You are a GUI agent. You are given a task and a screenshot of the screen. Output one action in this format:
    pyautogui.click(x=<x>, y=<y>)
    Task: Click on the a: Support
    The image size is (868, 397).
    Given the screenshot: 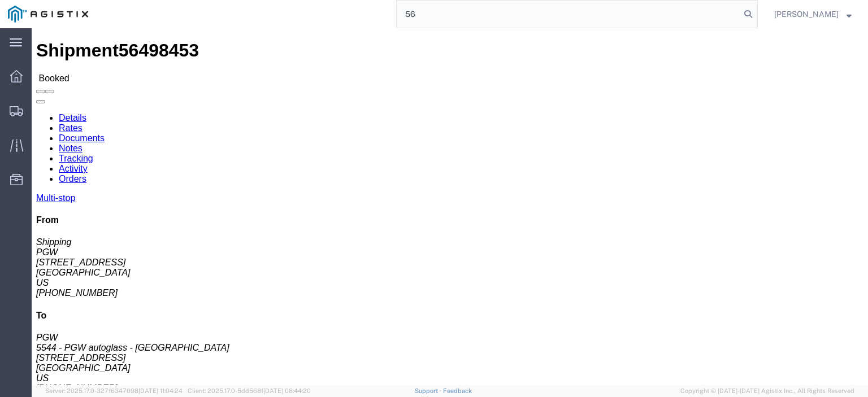 What is the action you would take?
    pyautogui.click(x=429, y=391)
    